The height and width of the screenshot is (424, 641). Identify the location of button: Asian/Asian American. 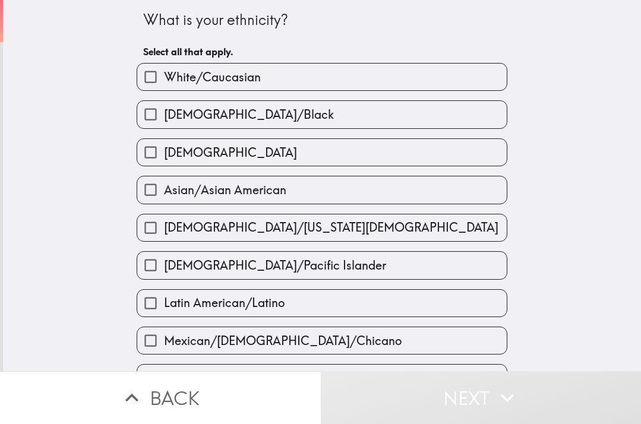
(322, 190).